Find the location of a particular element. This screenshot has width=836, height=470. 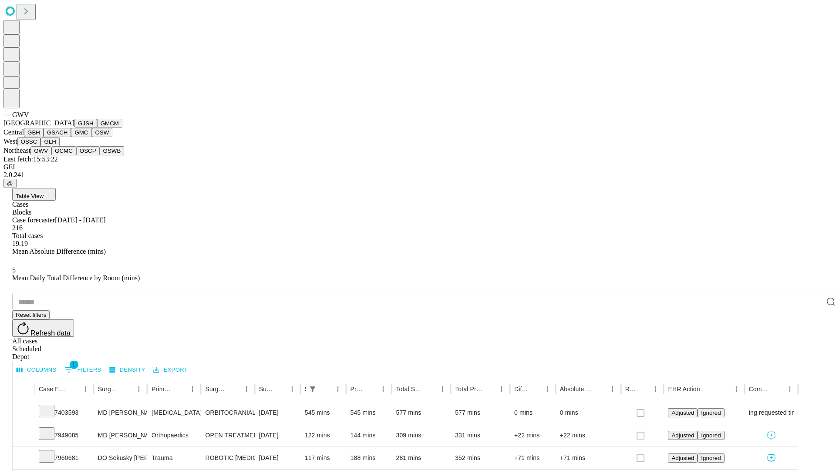

button: Reset filters is located at coordinates (31, 315).